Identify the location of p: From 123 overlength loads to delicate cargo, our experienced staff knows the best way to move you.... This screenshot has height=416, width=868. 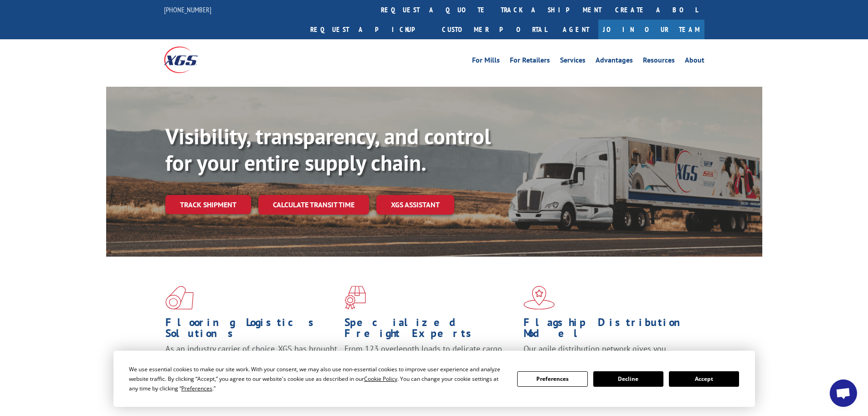
(430, 363).